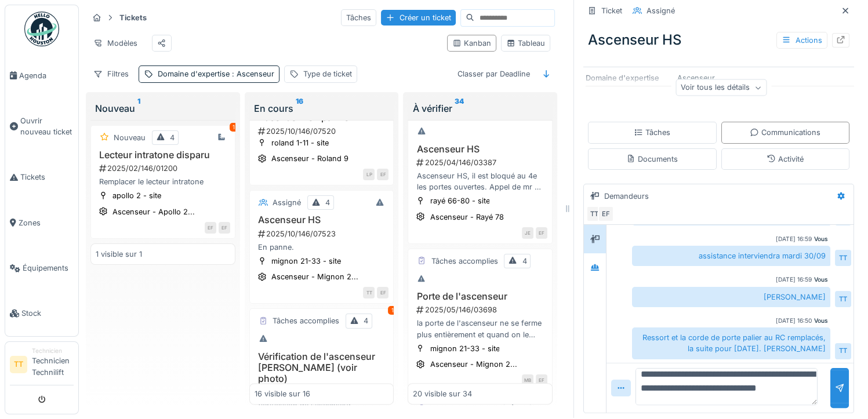  I want to click on div: Actions, so click(802, 40).